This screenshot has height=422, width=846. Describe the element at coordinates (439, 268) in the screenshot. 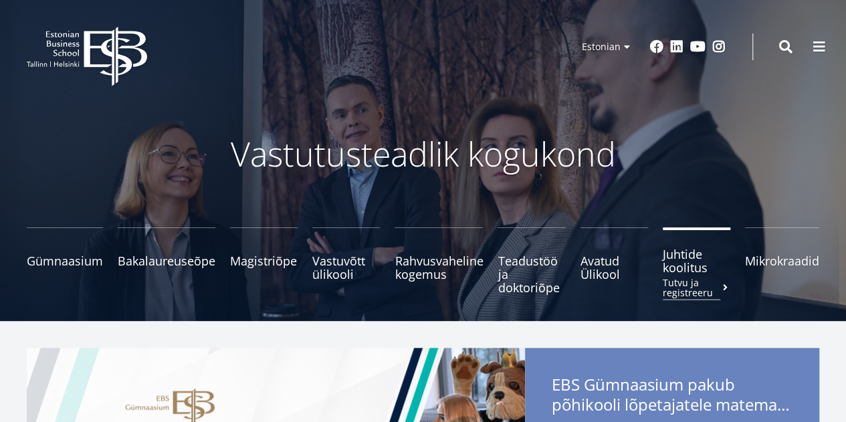

I see `span: Rahvusvaheline kogemus` at that location.